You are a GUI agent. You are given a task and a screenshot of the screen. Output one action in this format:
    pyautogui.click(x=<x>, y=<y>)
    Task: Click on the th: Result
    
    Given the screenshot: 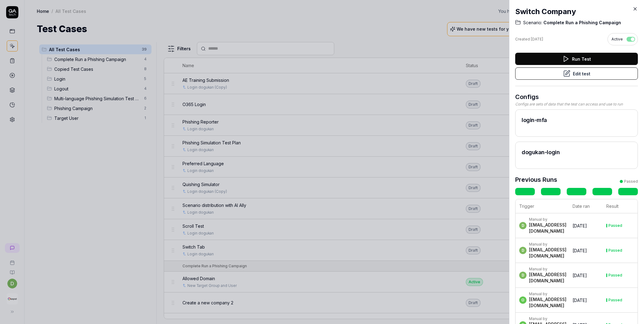 What is the action you would take?
    pyautogui.click(x=620, y=207)
    